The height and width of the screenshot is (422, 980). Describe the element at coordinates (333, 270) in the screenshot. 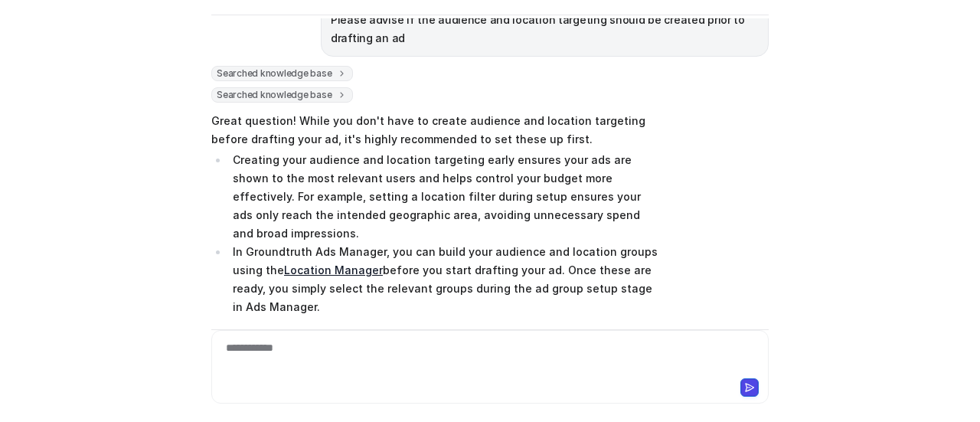

I see `a: Location Manager` at that location.